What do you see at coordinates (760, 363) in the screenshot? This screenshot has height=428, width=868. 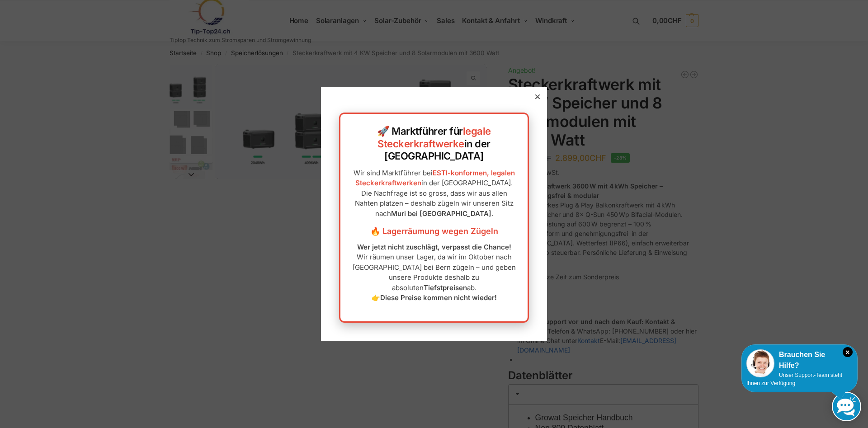 I see `img: Customer service` at bounding box center [760, 363].